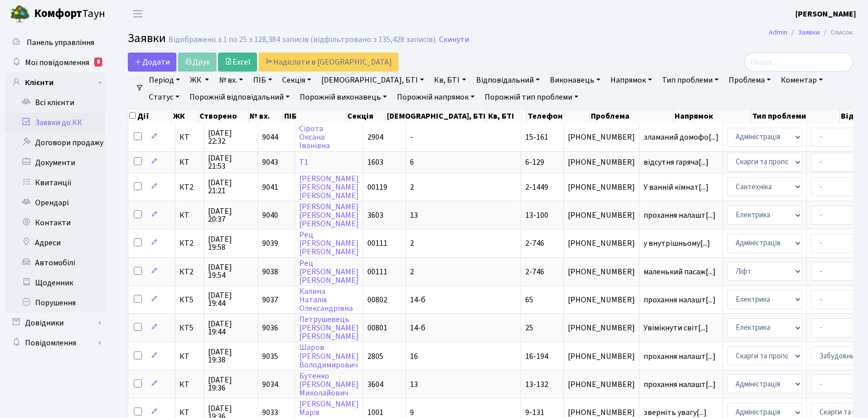 The height and width of the screenshot is (418, 868). What do you see at coordinates (58, 13) in the screenshot?
I see `b: Комфорт` at bounding box center [58, 13].